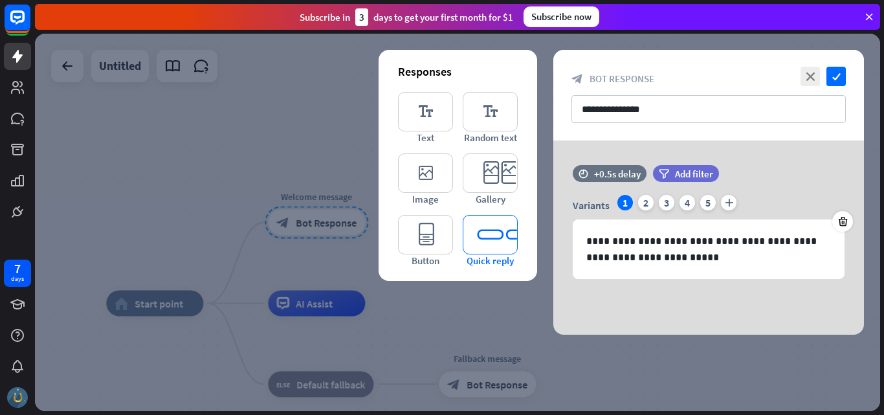 The height and width of the screenshot is (415, 884). Describe the element at coordinates (591, 205) in the screenshot. I see `span: Variants` at that location.